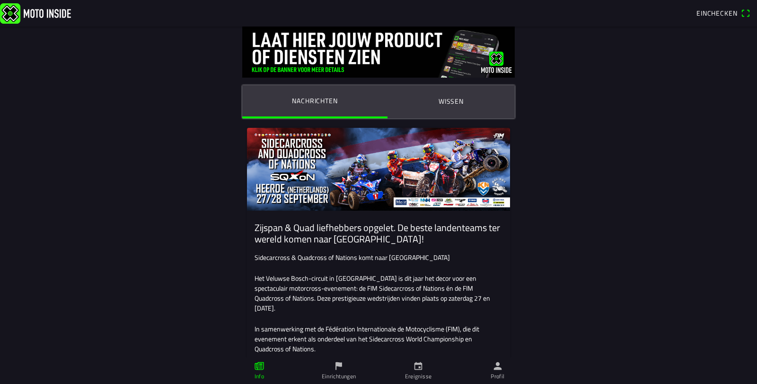 The width and height of the screenshot is (757, 384). Describe the element at coordinates (339, 366) in the screenshot. I see `ion-icon: flag` at that location.